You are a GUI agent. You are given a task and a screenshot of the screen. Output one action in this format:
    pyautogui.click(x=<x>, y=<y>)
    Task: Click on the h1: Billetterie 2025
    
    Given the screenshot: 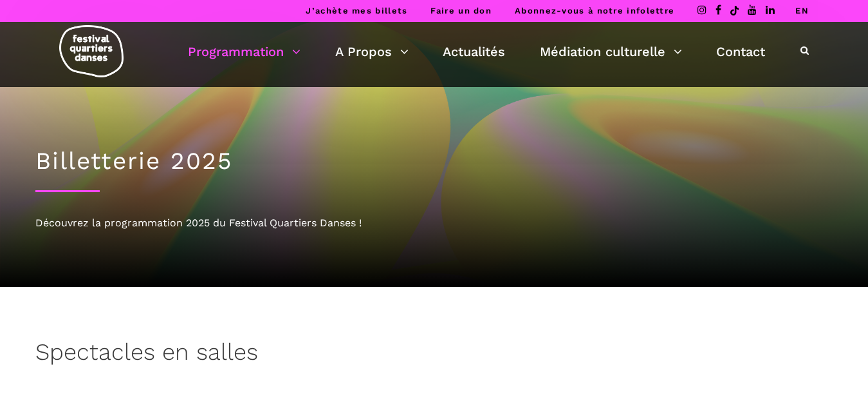 What is the action you would take?
    pyautogui.click(x=434, y=161)
    